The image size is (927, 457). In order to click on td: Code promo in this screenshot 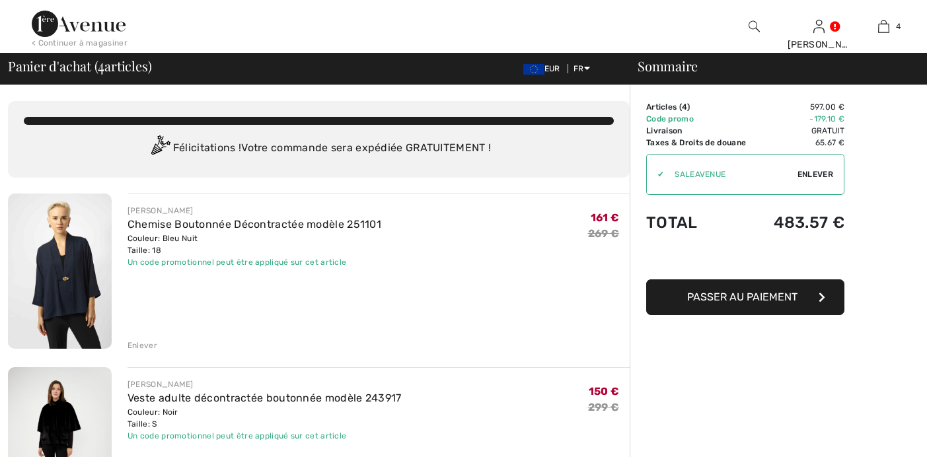, I will do `click(704, 119)`.